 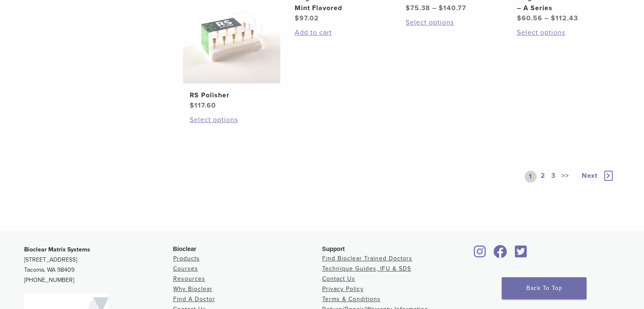 I want to click on a: Courses, so click(x=185, y=268).